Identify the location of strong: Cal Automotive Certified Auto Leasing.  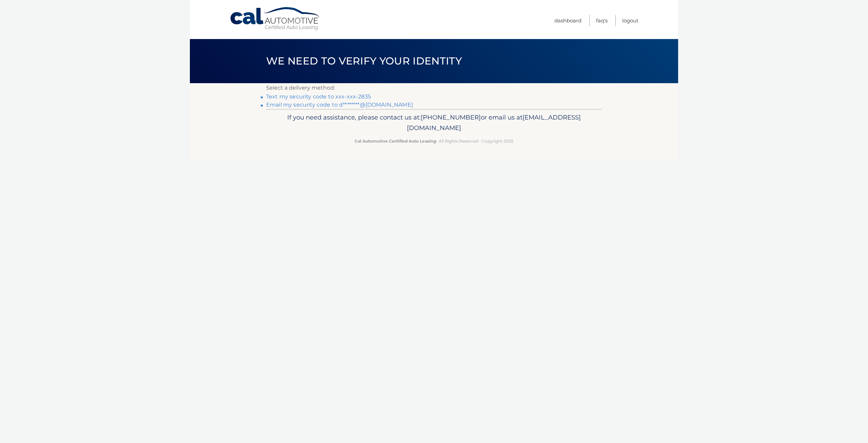
(396, 141).